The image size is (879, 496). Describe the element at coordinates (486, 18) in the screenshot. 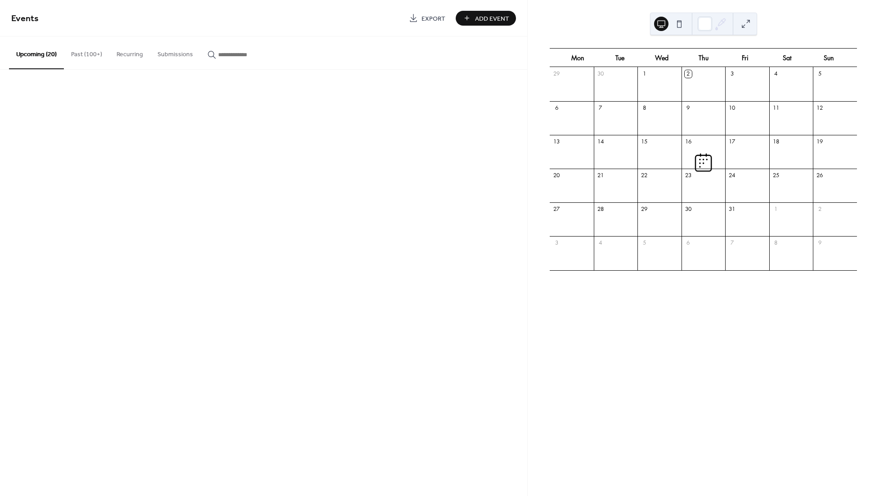

I see `a: Add Event` at that location.